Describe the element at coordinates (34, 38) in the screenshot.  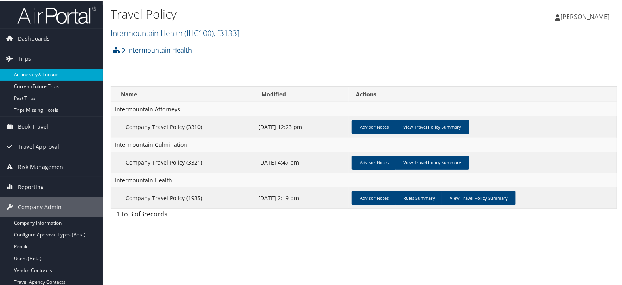
I see `span: Dashboards` at that location.